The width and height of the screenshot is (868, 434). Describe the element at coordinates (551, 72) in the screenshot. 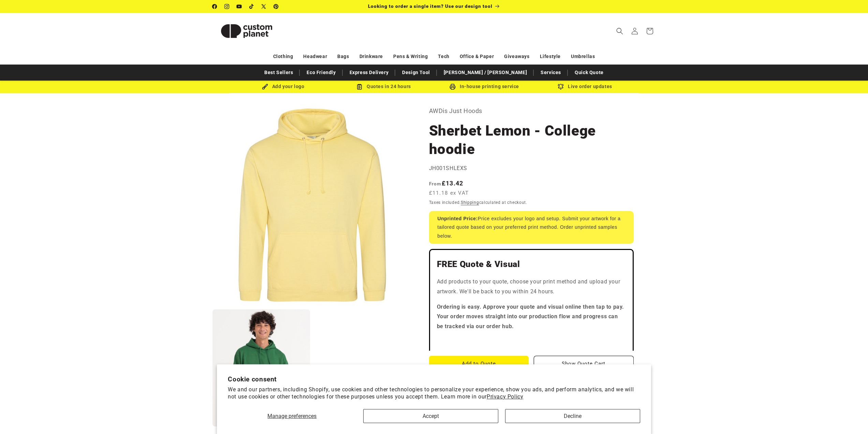

I see `a: Services` at that location.